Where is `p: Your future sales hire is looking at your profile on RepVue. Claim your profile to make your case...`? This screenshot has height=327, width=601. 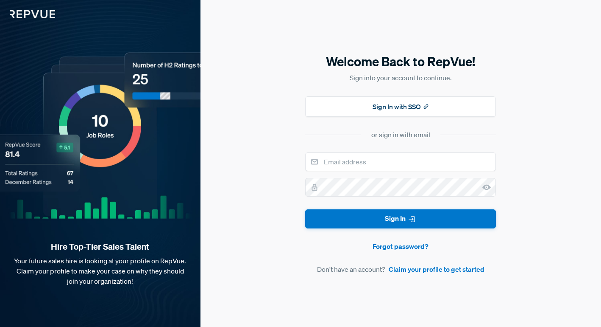
p: Your future sales hire is looking at your profile on RepVue. Claim your profile to make your case... is located at coordinates (100, 271).